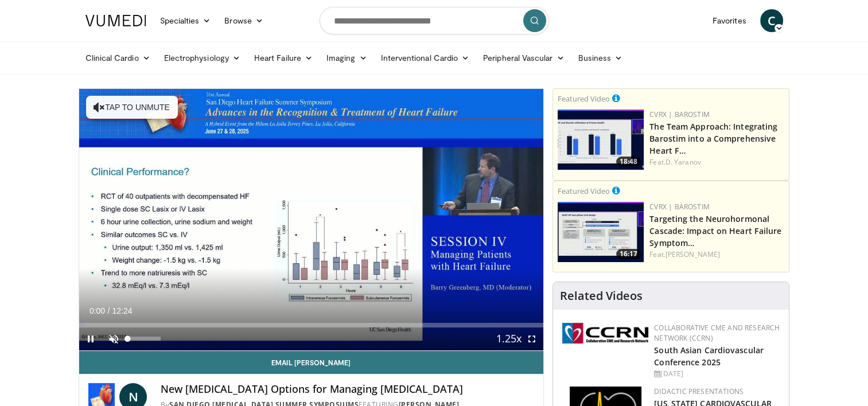  Describe the element at coordinates (244, 21) in the screenshot. I see `a: Browse` at that location.